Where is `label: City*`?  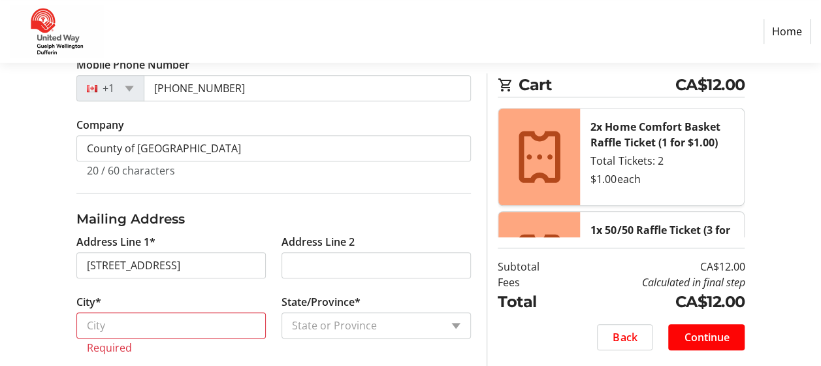
label: City* is located at coordinates (89, 302).